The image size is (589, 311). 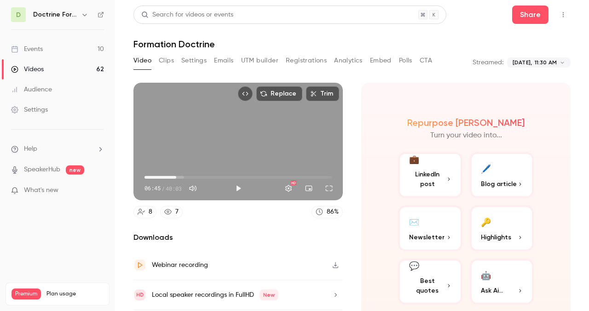 What do you see at coordinates (430, 229) in the screenshot?
I see `button: ✉️Newsletter` at bounding box center [430, 229].